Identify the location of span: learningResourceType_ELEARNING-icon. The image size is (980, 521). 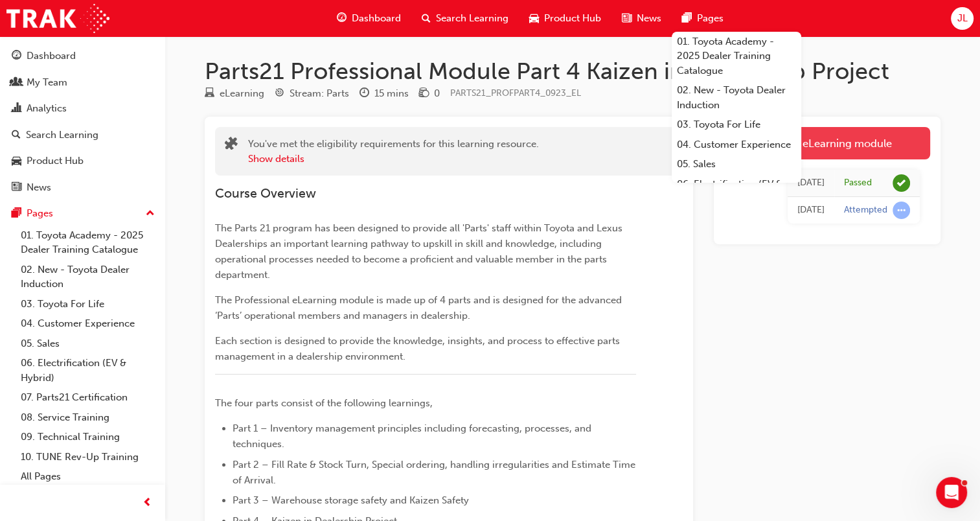
(209, 94).